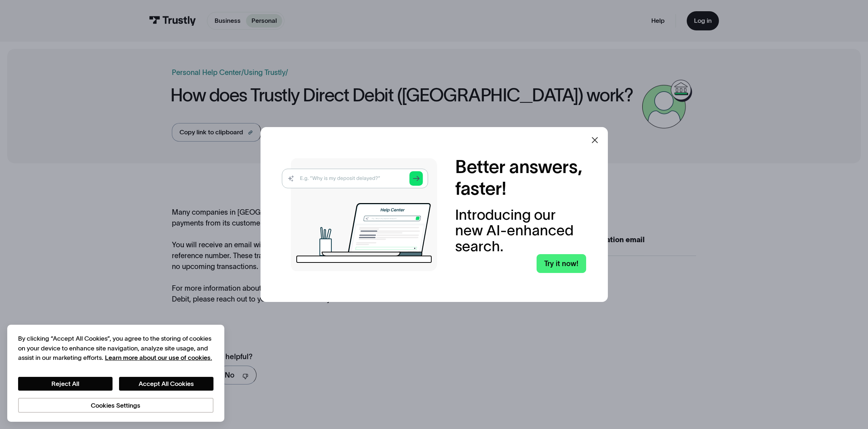 The width and height of the screenshot is (868, 429). What do you see at coordinates (561, 264) in the screenshot?
I see `a: Try it now!` at bounding box center [561, 264].